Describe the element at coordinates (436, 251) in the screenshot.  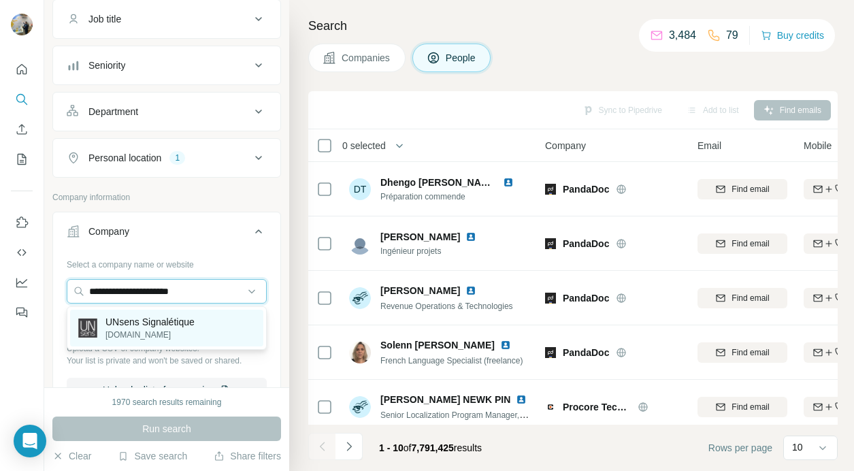
I see `span: Ingénieur projets` at that location.